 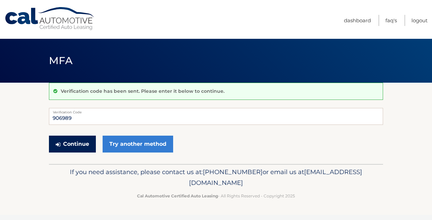 I want to click on a: Logout, so click(x=420, y=20).